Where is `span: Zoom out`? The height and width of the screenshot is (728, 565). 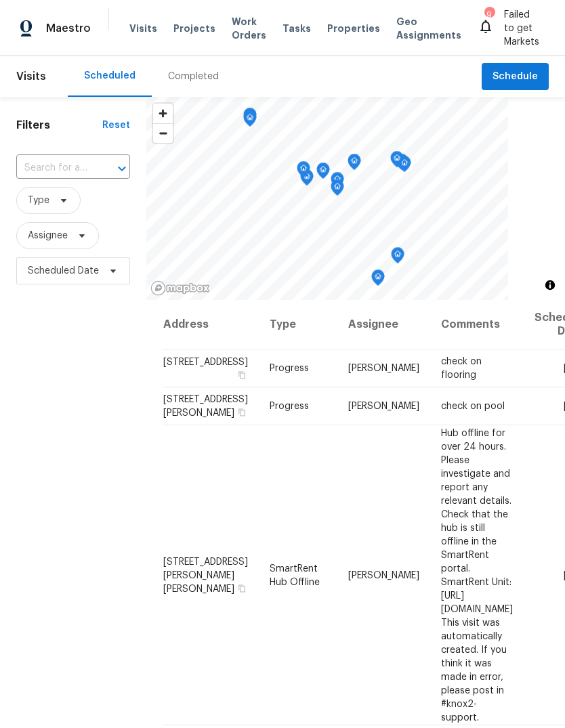 span: Zoom out is located at coordinates (162, 133).